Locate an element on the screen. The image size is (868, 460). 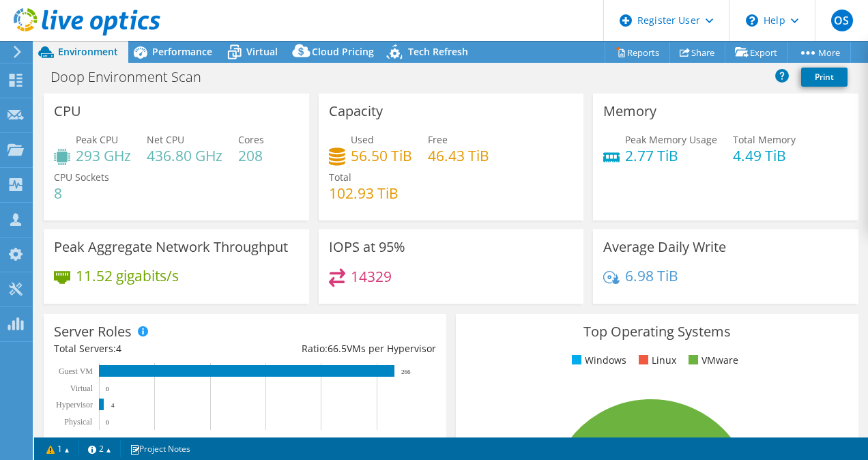
span: Cores is located at coordinates (251, 140).